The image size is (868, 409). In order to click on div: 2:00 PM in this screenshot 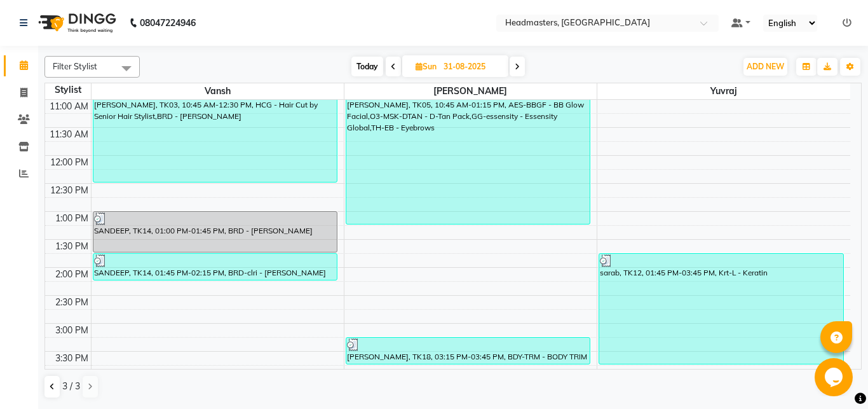, I will do `click(72, 274)`.